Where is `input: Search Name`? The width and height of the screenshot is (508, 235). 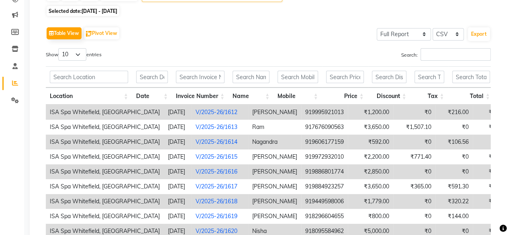 input: Search Name is located at coordinates (251, 77).